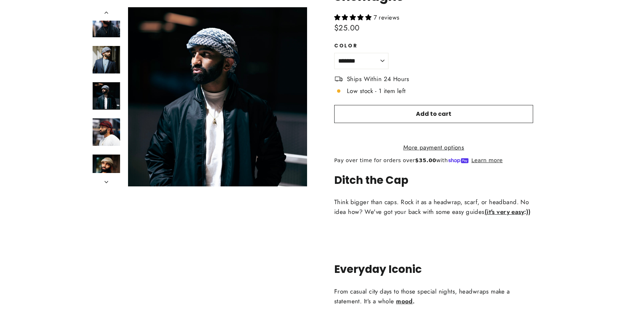 This screenshot has height=329, width=625. What do you see at coordinates (378, 79) in the screenshot?
I see `span: Ships Within 24 Hours` at bounding box center [378, 79].